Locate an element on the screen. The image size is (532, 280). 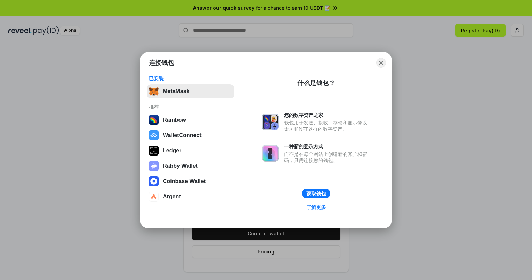
button: Close is located at coordinates (381, 63).